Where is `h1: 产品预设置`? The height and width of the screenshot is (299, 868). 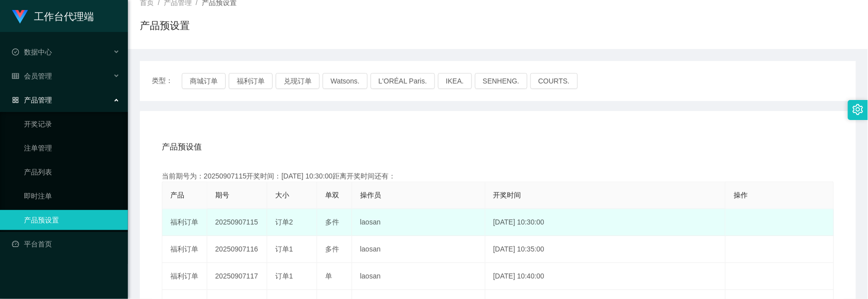 h1: 产品预设置 is located at coordinates (165, 25).